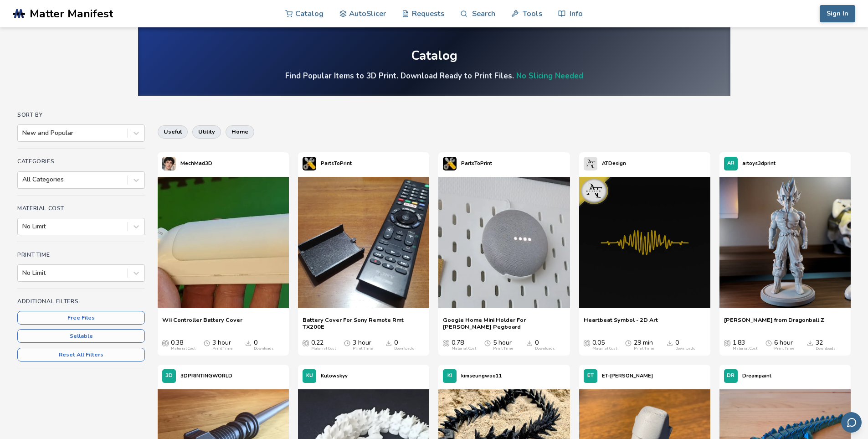  Describe the element at coordinates (196, 163) in the screenshot. I see `p: MechMad3D` at that location.